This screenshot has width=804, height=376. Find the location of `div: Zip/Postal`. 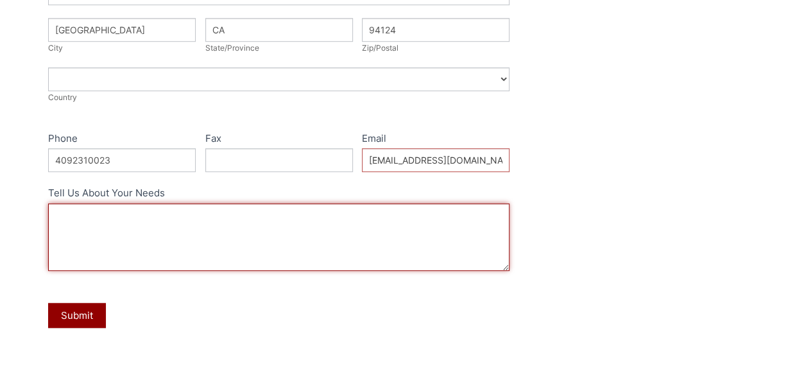

div: Zip/Postal is located at coordinates (436, 48).